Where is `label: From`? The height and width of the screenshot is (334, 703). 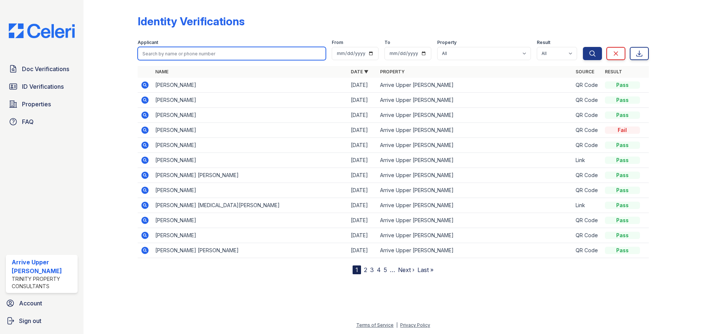 label: From is located at coordinates (337, 42).